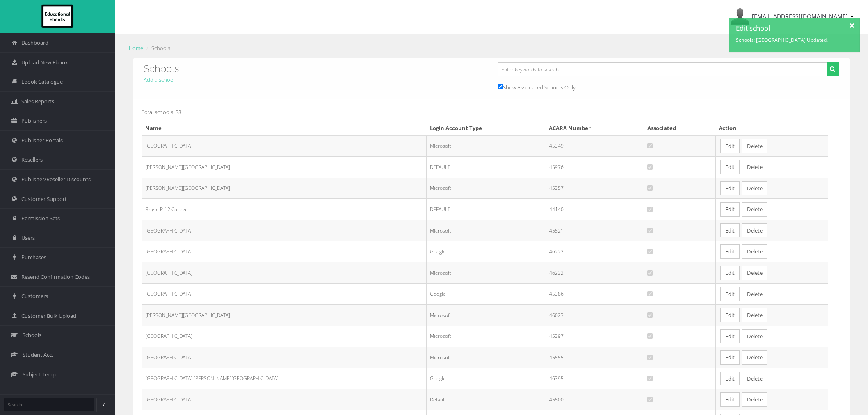  I want to click on td: 46232, so click(595, 273).